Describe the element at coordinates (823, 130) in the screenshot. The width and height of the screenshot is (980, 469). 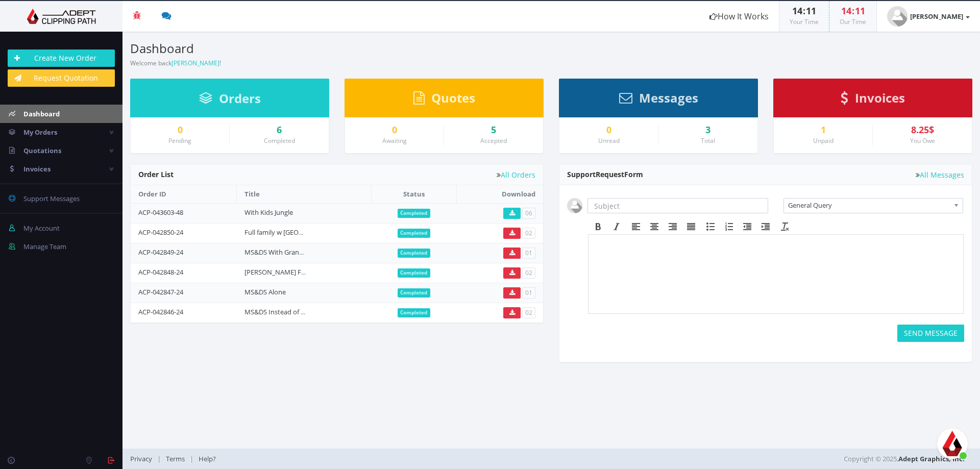
I see `a: 1` at that location.